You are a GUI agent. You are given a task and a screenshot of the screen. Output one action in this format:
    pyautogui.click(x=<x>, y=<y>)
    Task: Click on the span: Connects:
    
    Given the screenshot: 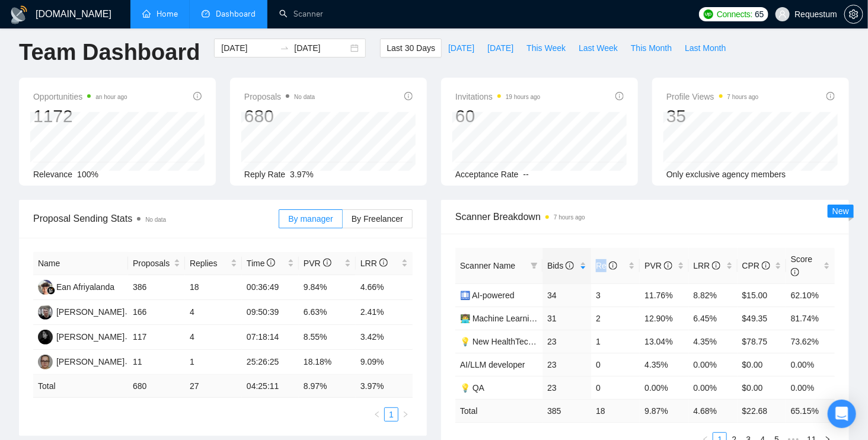 What is the action you would take?
    pyautogui.click(x=734, y=14)
    